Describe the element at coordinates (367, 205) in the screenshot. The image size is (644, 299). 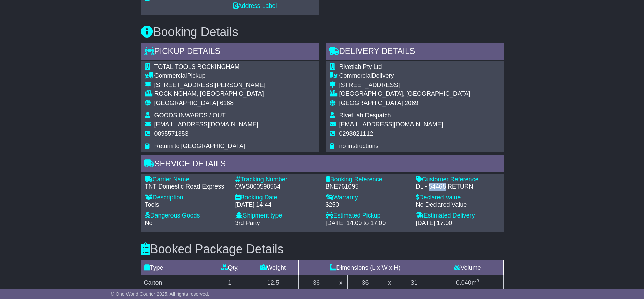
I see `div: $250` at that location.